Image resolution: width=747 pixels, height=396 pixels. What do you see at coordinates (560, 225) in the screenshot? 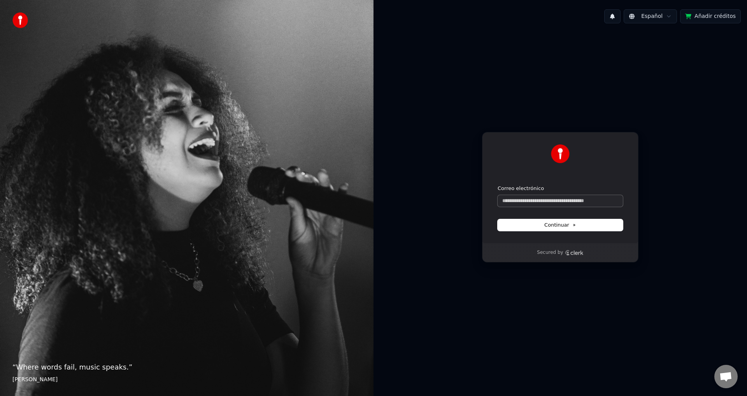
I see `button: Continuar` at bounding box center [560, 225].